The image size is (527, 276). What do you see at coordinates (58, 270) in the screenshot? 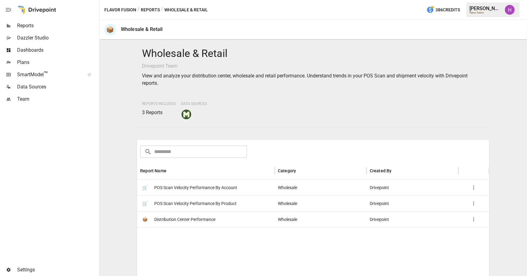
I see `span: Settings` at bounding box center [58, 270].